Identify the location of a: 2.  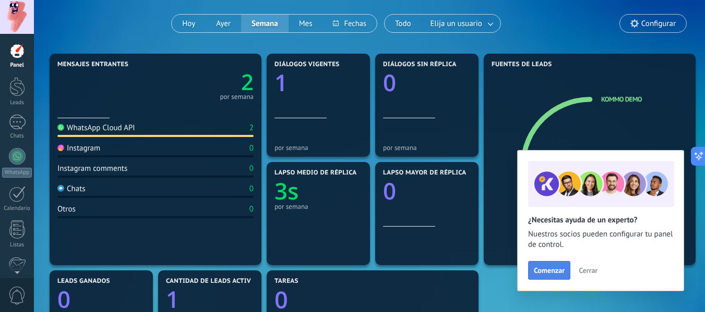
(204, 82).